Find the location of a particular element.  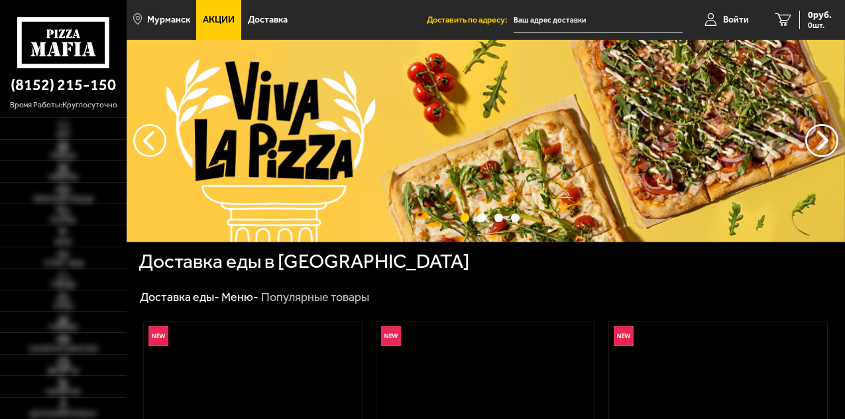

span: Доставка is located at coordinates (268, 20).